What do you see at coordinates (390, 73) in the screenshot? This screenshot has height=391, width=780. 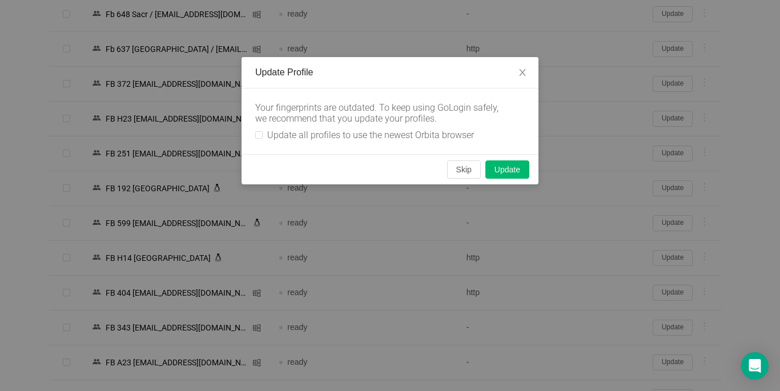 I see `div: Update Profile` at bounding box center [390, 73].